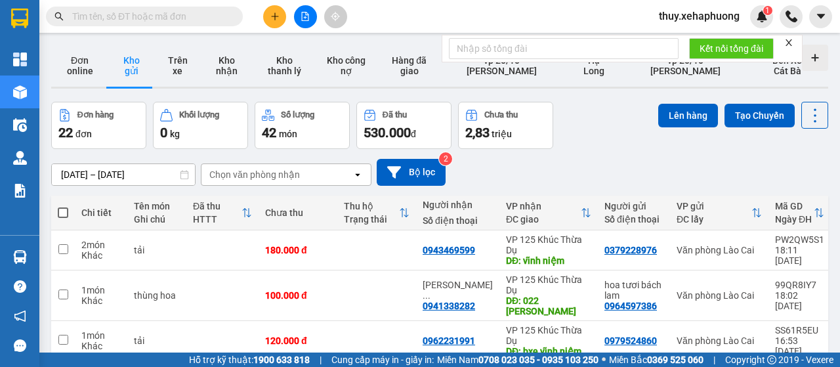  What do you see at coordinates (820, 16) in the screenshot?
I see `button: caret-down` at bounding box center [820, 16].